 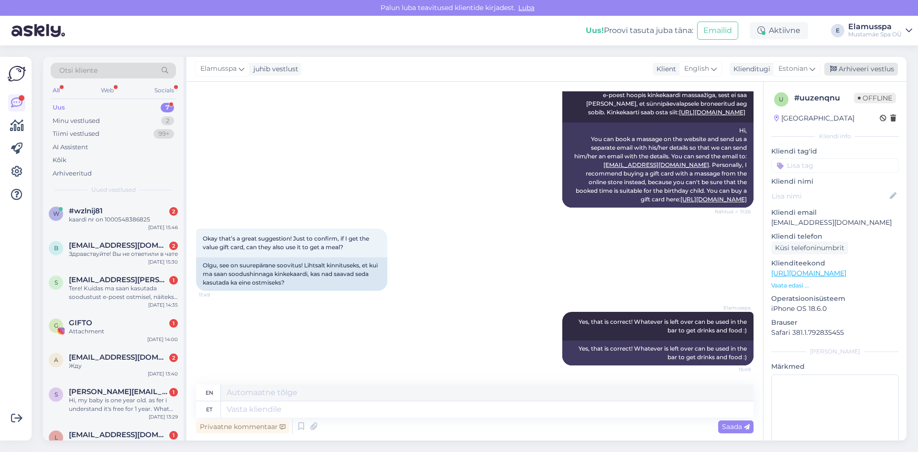 What do you see at coordinates (119, 392) in the screenshot?
I see `span: safia.sashe@gmail.com` at bounding box center [119, 392].